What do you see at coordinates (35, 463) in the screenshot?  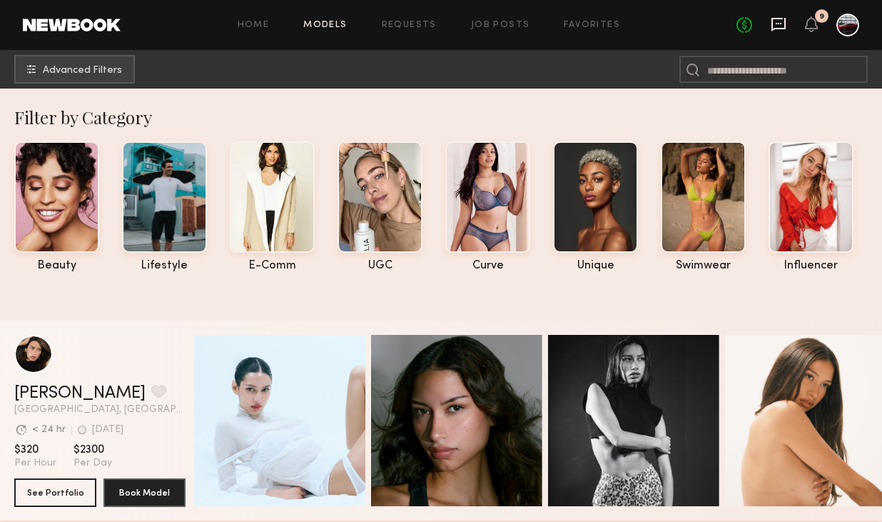 I see `span: Per Hour` at bounding box center [35, 463].